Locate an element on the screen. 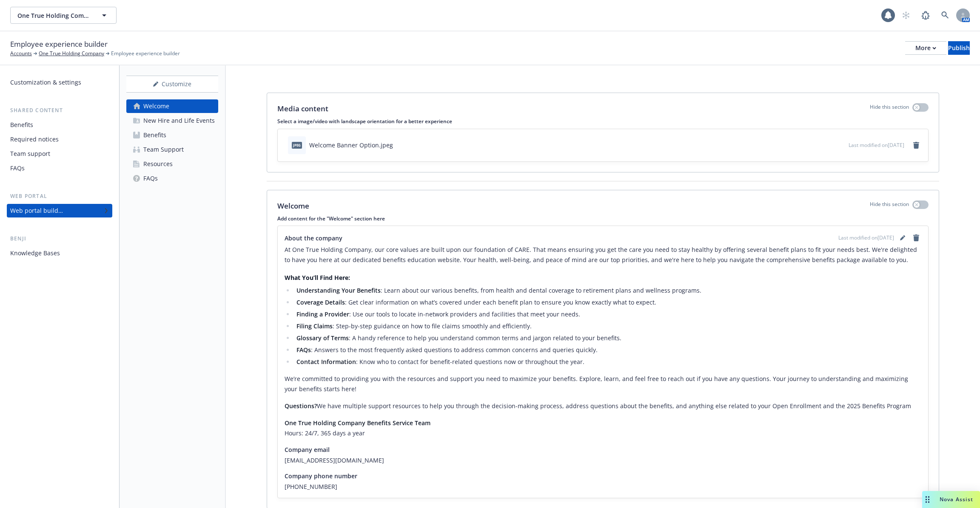 This screenshot has width=980, height=508. div: Web portal builder is located at coordinates (37, 211).